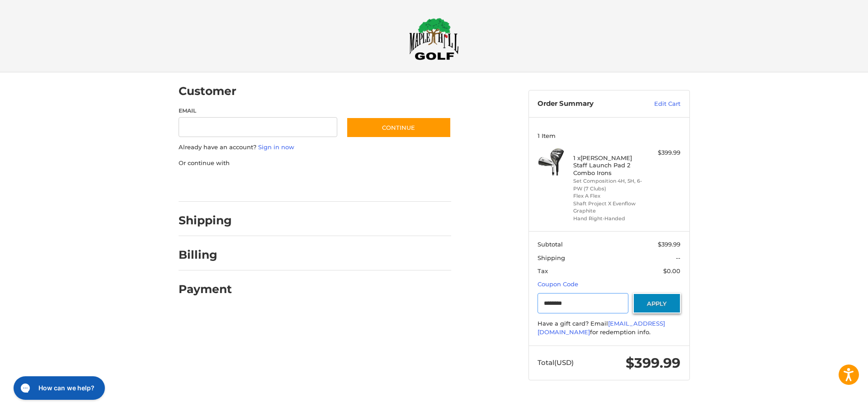 This screenshot has width=868, height=412. Describe the element at coordinates (607, 218) in the screenshot. I see `li: Hand Right-Handed` at that location.